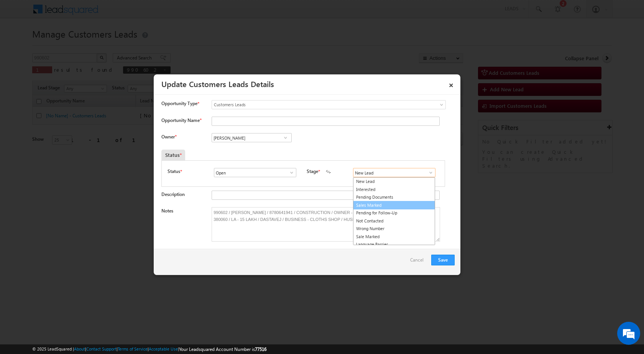  I want to click on a: Terms of Service, so click(133, 349).